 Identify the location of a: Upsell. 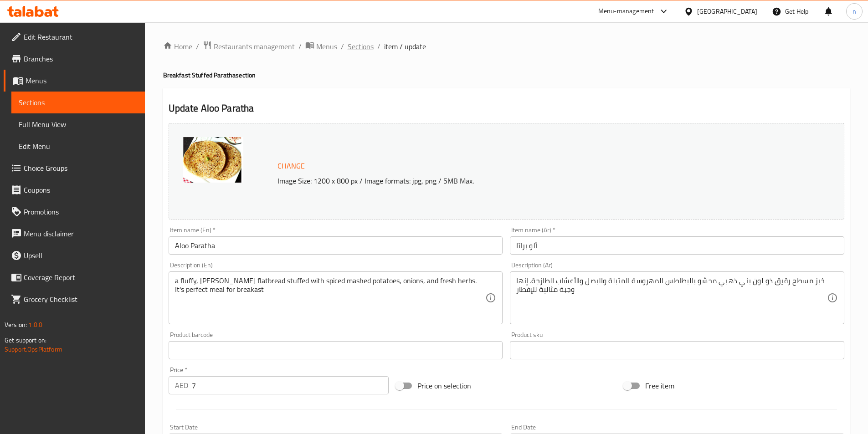
(74, 256).